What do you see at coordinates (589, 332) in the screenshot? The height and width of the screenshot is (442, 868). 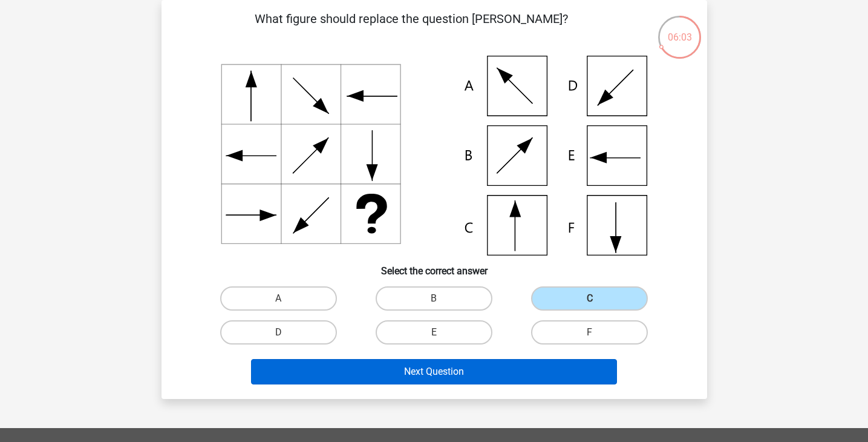 I see `label: F` at bounding box center [589, 332].